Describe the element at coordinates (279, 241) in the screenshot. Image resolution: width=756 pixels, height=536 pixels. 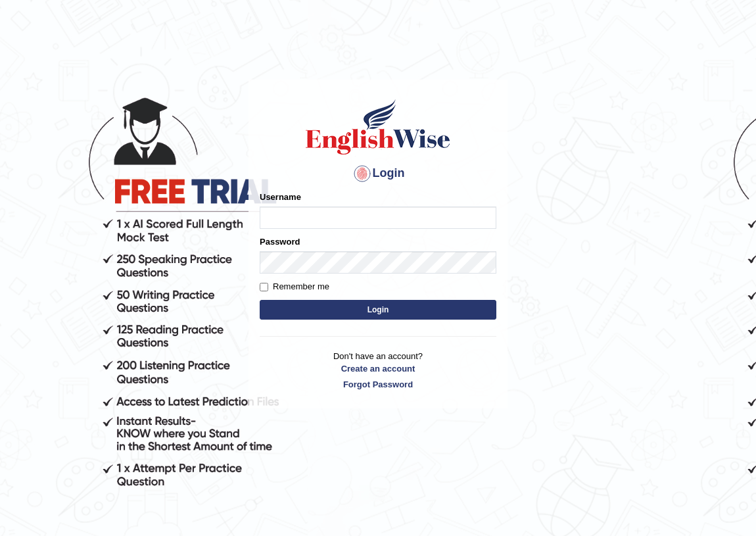
I see `label: Password` at that location.